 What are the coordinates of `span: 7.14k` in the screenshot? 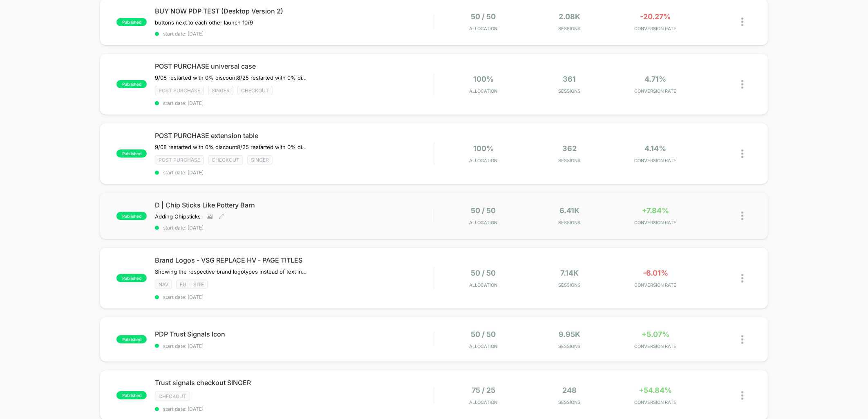 It's located at (569, 272).